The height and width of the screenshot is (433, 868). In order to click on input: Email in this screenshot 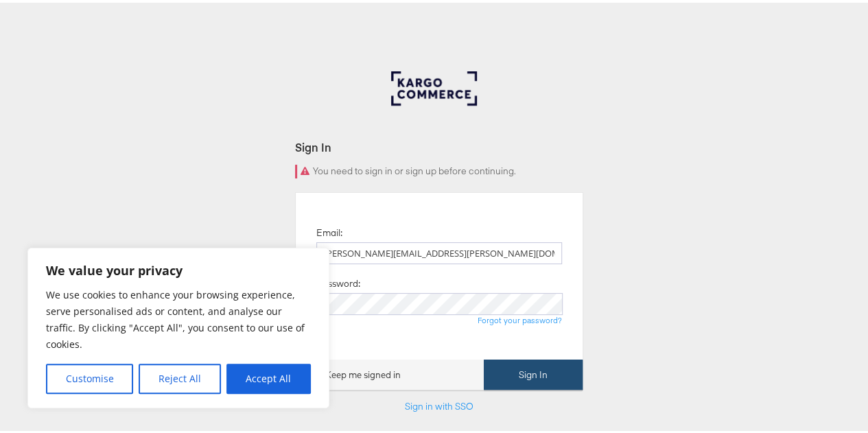, I will do `click(439, 250)`.